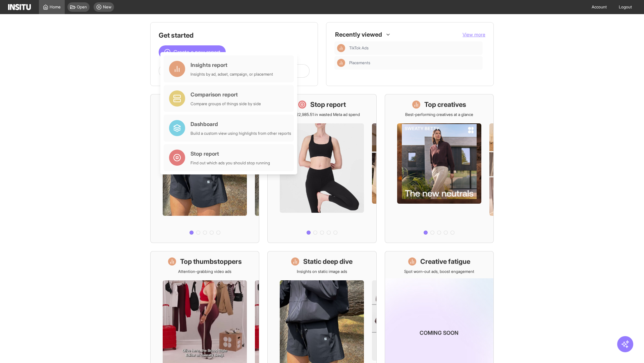 This screenshot has height=363, width=644. What do you see at coordinates (241, 134) in the screenshot?
I see `div: Build a custom view using highlights from other reports` at bounding box center [241, 134].